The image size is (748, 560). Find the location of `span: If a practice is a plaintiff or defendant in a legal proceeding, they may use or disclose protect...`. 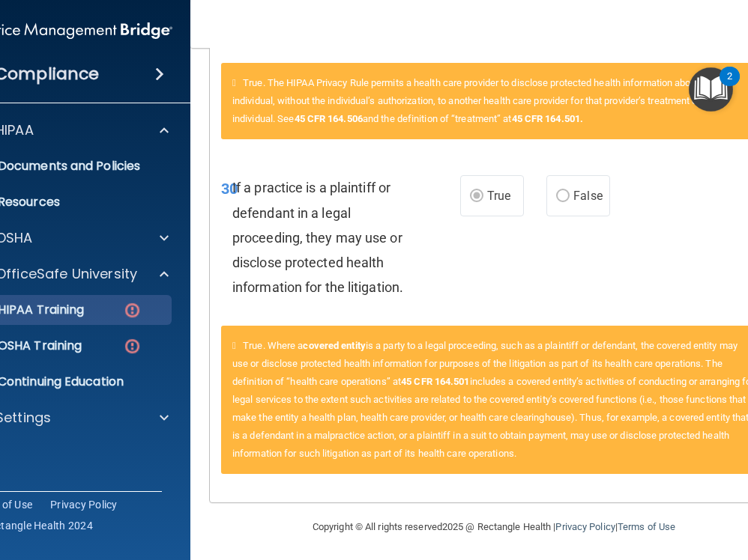

span: If a practice is a plaintiff or defendant in a legal proceeding, they may use or disclose protect... is located at coordinates (318, 237).